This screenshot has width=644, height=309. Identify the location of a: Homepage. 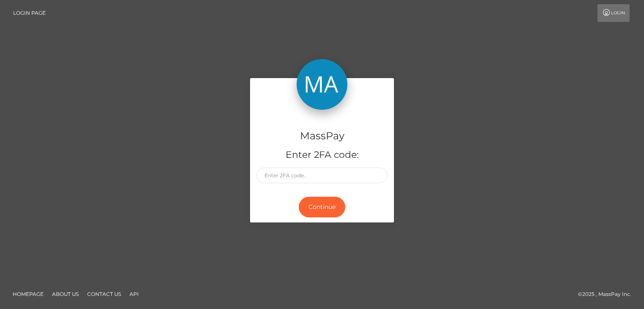
(28, 294).